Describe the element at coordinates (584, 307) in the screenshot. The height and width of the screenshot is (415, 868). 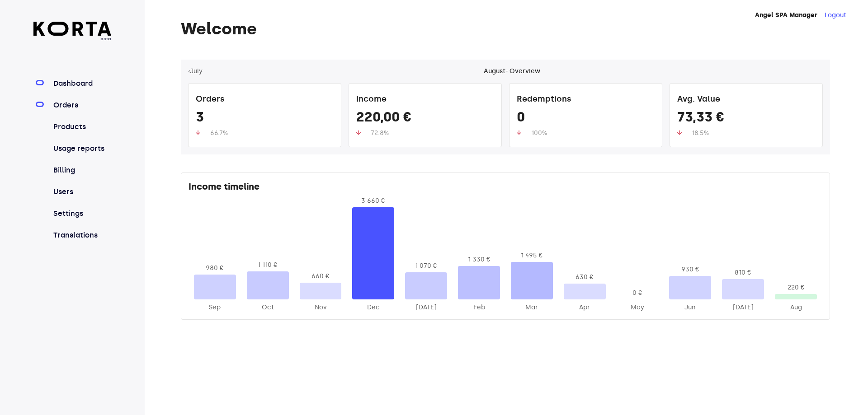
I see `div: 2025-Apr` at that location.